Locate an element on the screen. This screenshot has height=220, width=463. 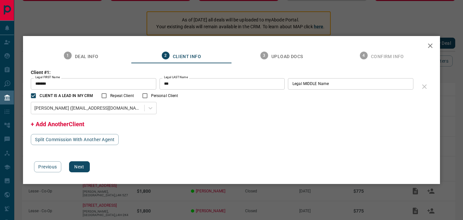
text: 2 is located at coordinates (165, 55).